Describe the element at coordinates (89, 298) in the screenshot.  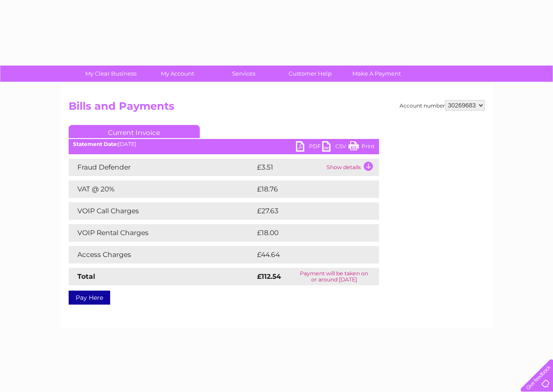
I see `a: Pay Here` at that location.